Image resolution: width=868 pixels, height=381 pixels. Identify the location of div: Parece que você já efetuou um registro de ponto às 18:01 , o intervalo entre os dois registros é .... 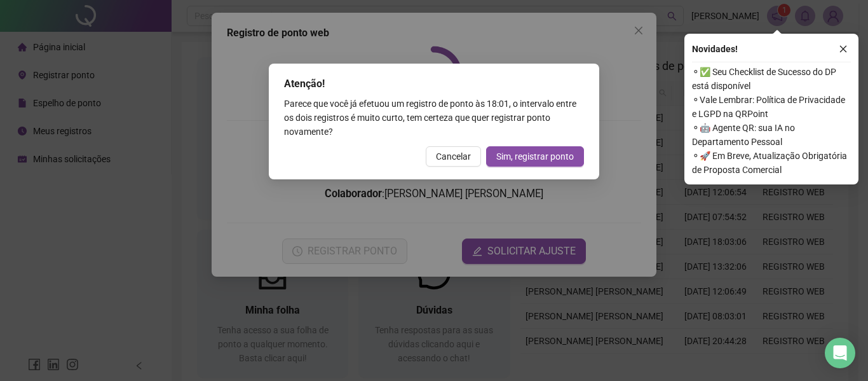
(434, 118).